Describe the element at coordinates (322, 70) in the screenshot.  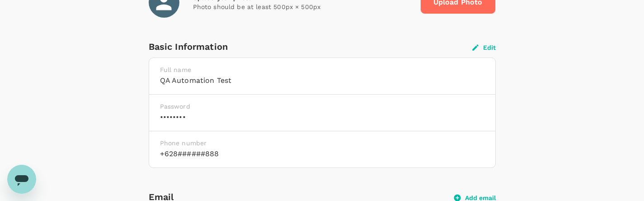
I see `p: Full name` at that location.